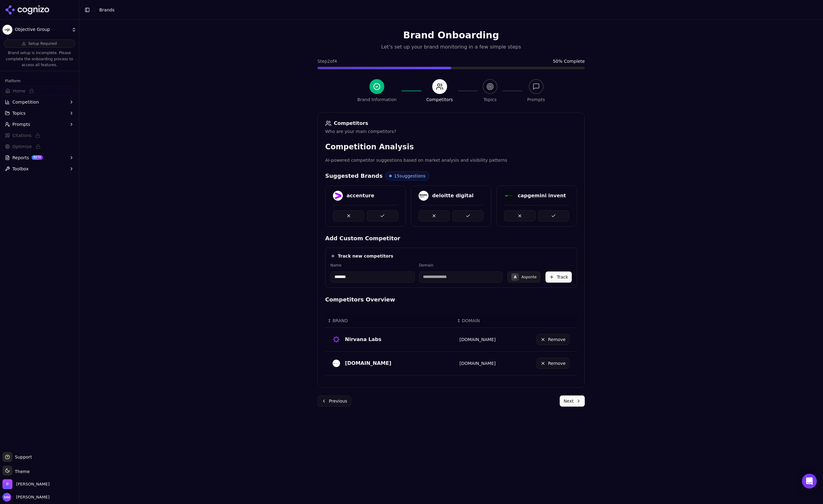 This screenshot has width=823, height=504. Describe the element at coordinates (451, 47) in the screenshot. I see `p: Let's set up your brand monitoring in a few simple steps` at that location.